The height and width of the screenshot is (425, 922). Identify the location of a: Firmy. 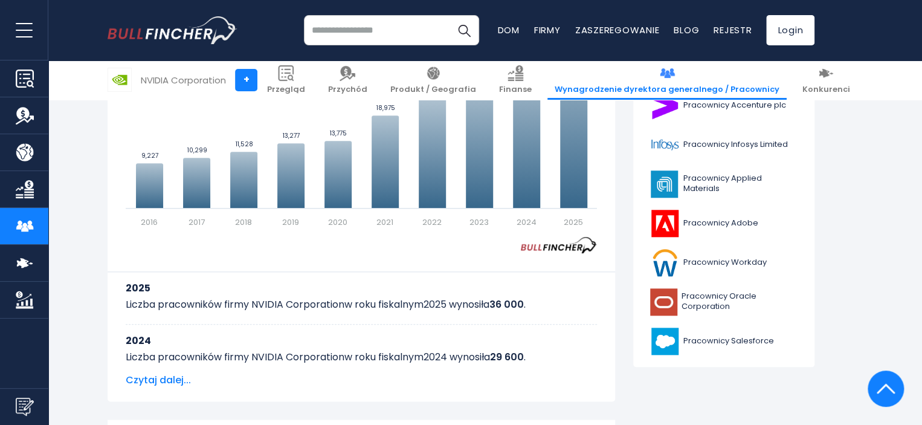
(547, 30).